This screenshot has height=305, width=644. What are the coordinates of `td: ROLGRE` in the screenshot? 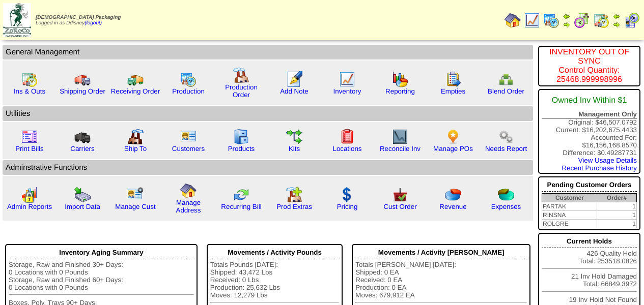 It's located at (570, 224).